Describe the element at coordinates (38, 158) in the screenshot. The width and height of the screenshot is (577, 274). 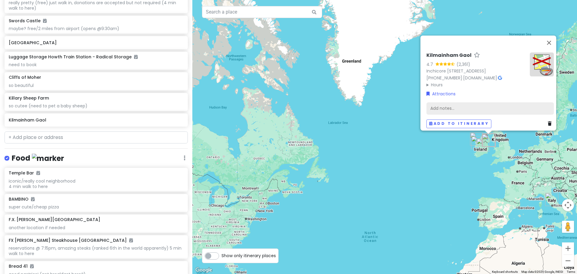
I see `h4: Food` at that location.